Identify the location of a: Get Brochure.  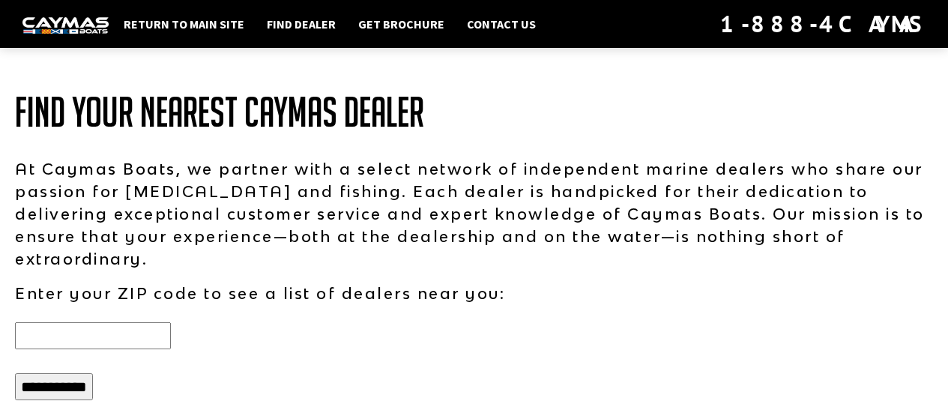
(401, 24).